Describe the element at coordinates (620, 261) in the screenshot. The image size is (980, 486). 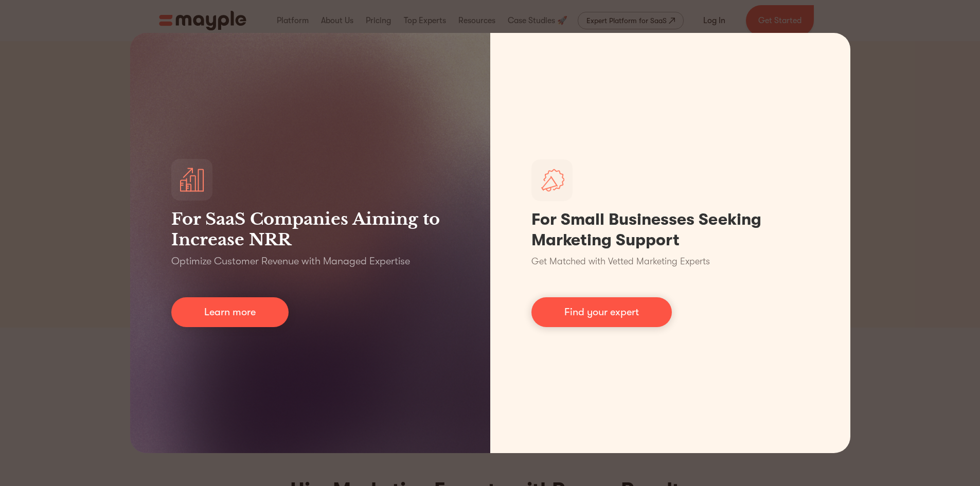
I see `p: Get Matched with Vetted Marketing Experts` at that location.